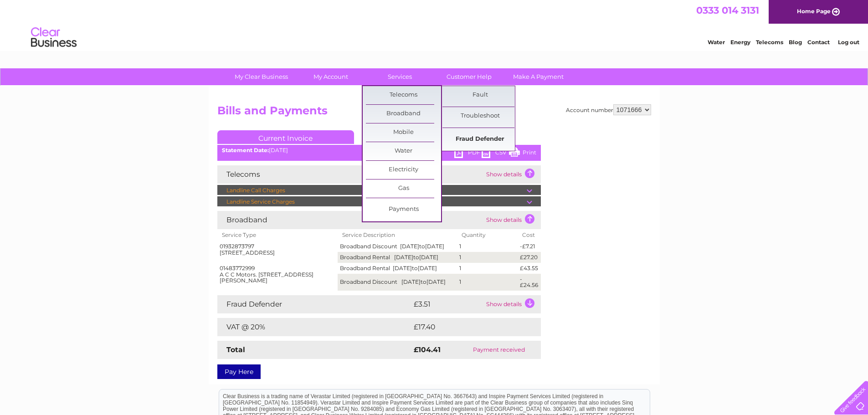 Image resolution: width=868 pixels, height=415 pixels. What do you see at coordinates (740, 42) in the screenshot?
I see `a: Energy` at bounding box center [740, 42].